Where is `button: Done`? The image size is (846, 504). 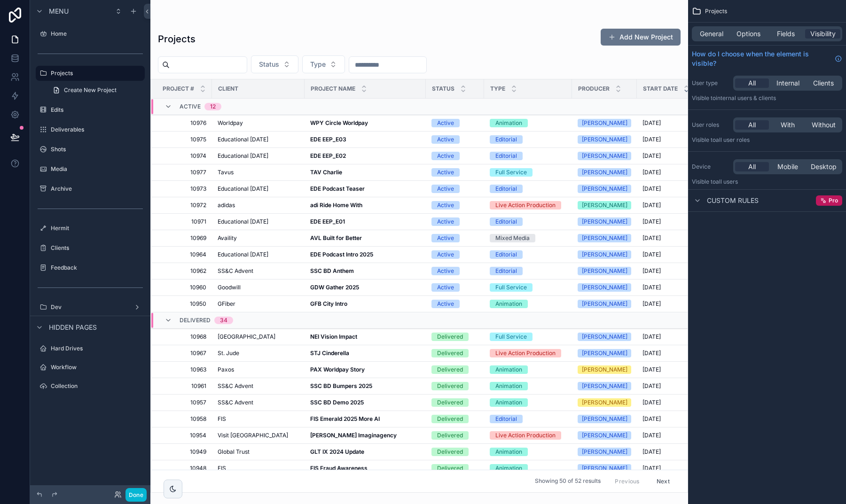 button: Done is located at coordinates (136, 495).